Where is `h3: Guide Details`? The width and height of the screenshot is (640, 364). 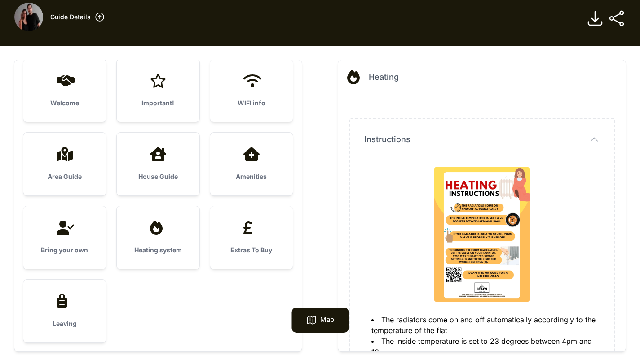 h3: Guide Details is located at coordinates (70, 17).